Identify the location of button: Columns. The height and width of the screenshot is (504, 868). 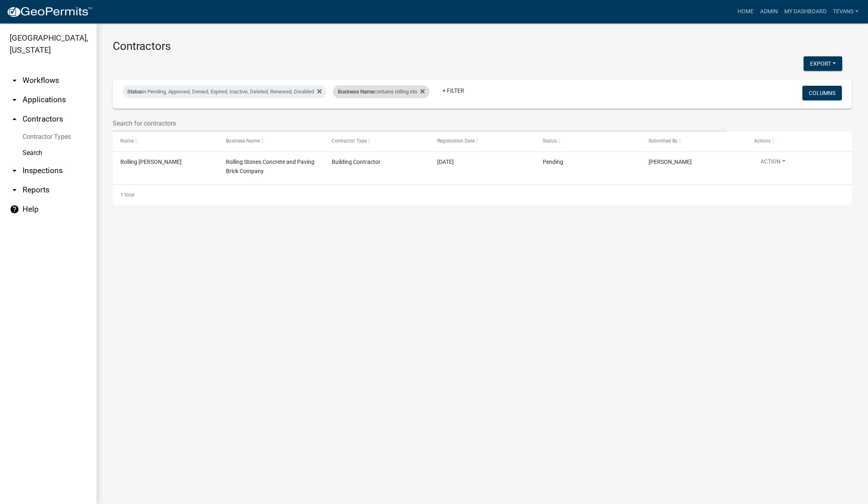
(822, 93).